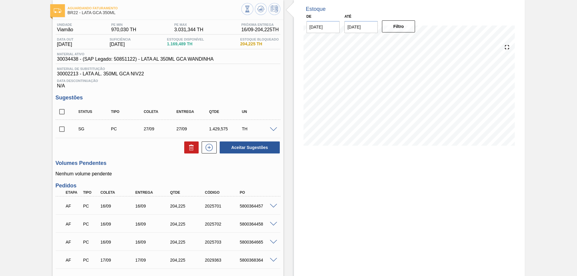  I want to click on button: Filtro, so click(399, 26).